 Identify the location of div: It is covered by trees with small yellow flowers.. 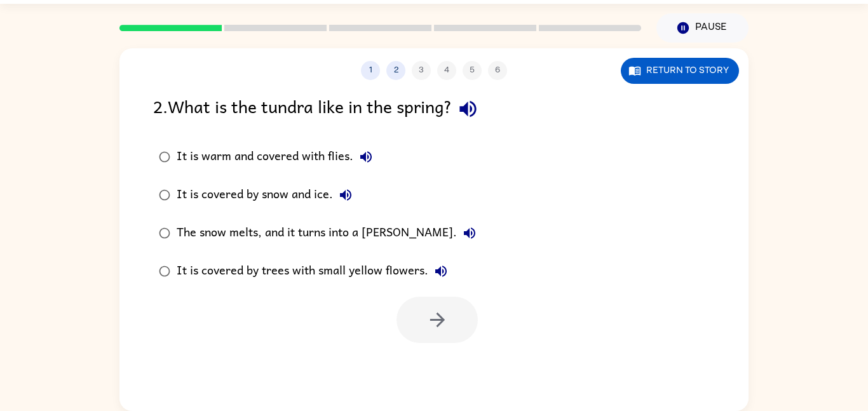
(316, 271).